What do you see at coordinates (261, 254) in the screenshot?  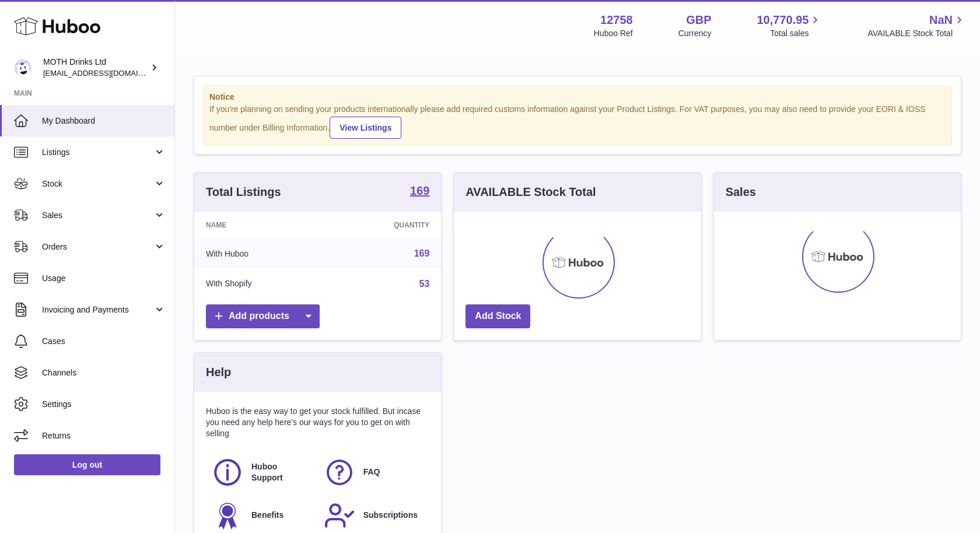 I see `td: With Huboo` at bounding box center [261, 254].